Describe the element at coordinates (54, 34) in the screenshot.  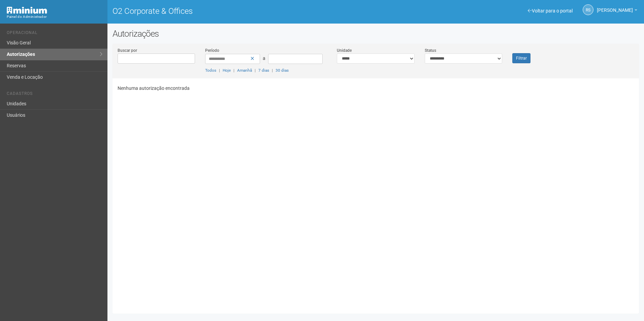
I see `li: Operacional` at that location.